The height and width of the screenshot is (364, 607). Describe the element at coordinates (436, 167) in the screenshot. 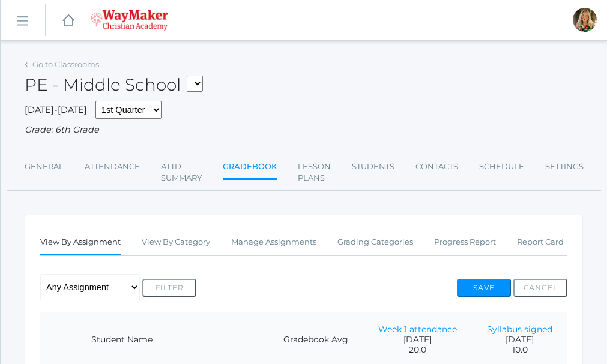

I see `a: Contacts` at that location.